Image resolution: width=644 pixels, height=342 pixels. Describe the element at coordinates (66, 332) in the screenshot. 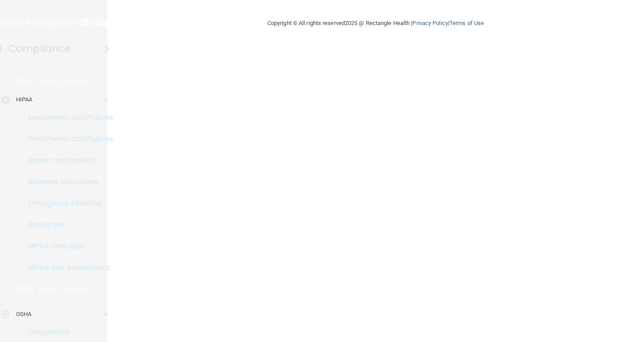

I see `p: Documents` at that location.